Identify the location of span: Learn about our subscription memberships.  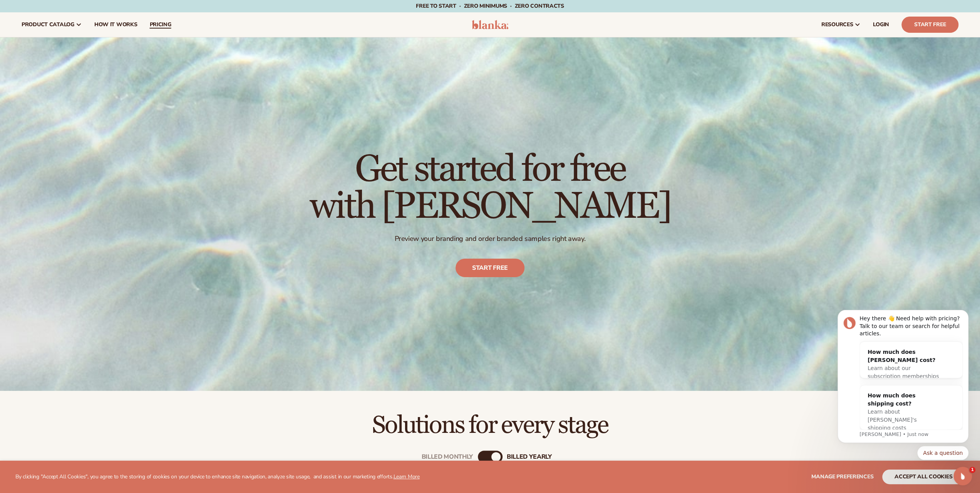
(77, 79).